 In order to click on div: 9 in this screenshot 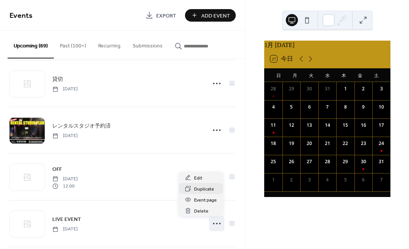, I will do `click(364, 107)`.